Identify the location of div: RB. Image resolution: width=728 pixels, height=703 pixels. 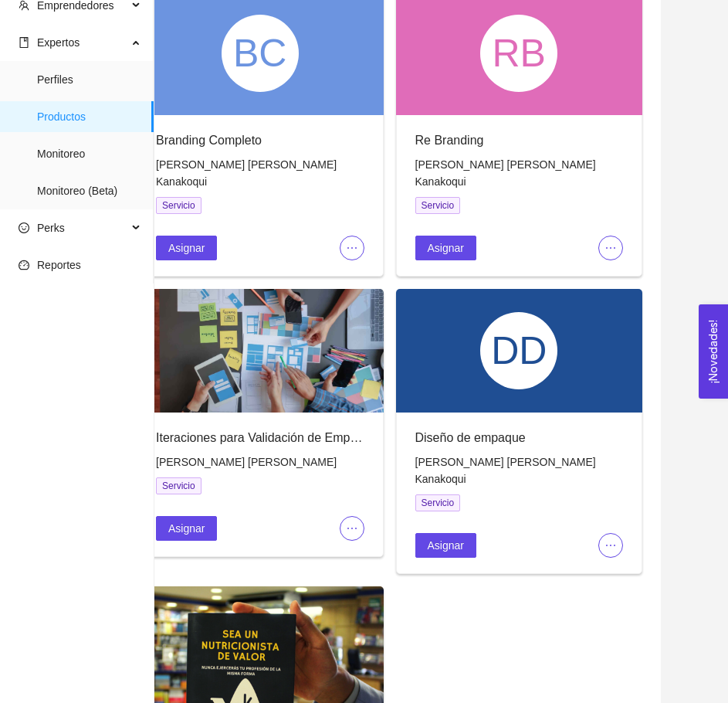
(519, 54).